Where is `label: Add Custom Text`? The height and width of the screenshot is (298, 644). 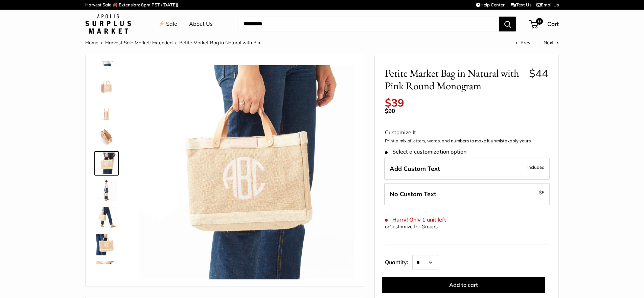 label: Add Custom Text is located at coordinates (467, 169).